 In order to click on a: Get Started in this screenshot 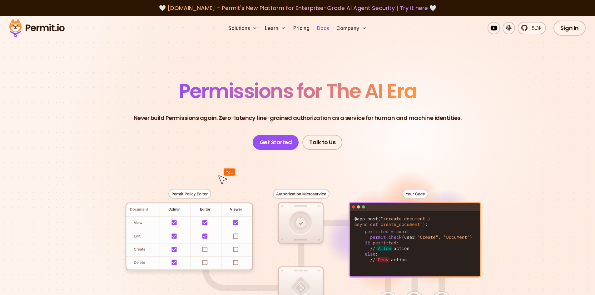, I will do `click(276, 142)`.